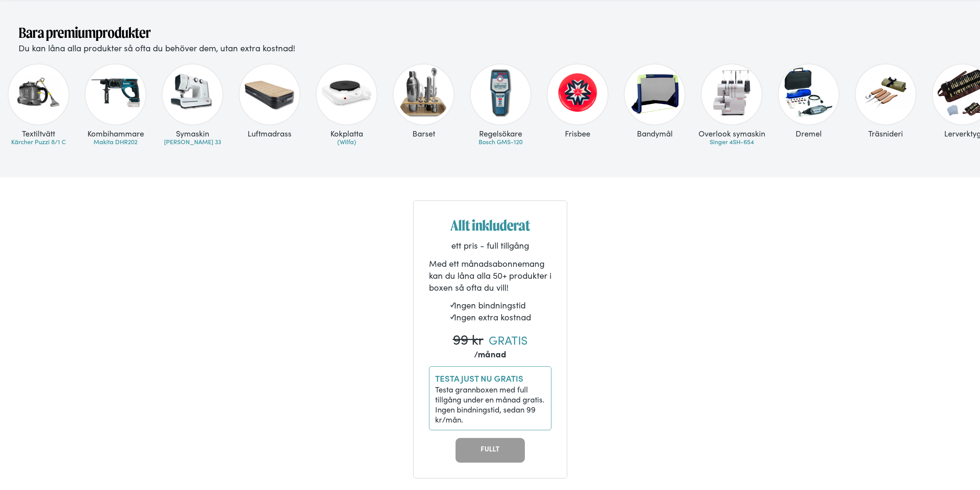 This screenshot has width=980, height=490. Describe the element at coordinates (732, 142) in the screenshot. I see `a: Singer 4SH-654` at that location.